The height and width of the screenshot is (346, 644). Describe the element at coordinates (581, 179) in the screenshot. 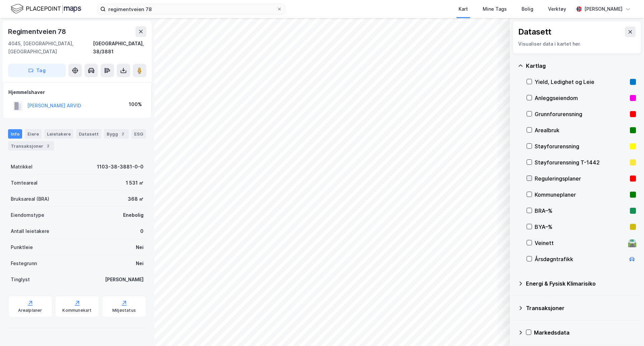

I see `div: Reguleringsplaner` at that location.